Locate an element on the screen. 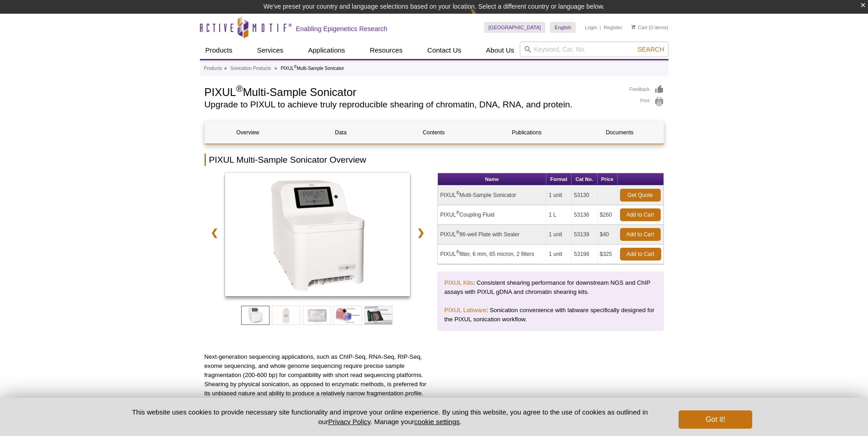 Image resolution: width=868 pixels, height=436 pixels. td: $325 is located at coordinates (607, 254).